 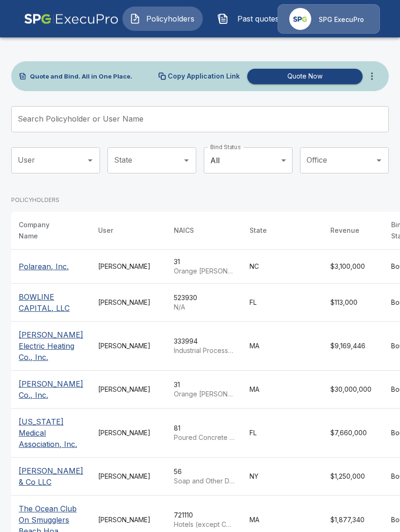 What do you see at coordinates (135, 19) in the screenshot?
I see `img: Policyholders Icon` at bounding box center [135, 19].